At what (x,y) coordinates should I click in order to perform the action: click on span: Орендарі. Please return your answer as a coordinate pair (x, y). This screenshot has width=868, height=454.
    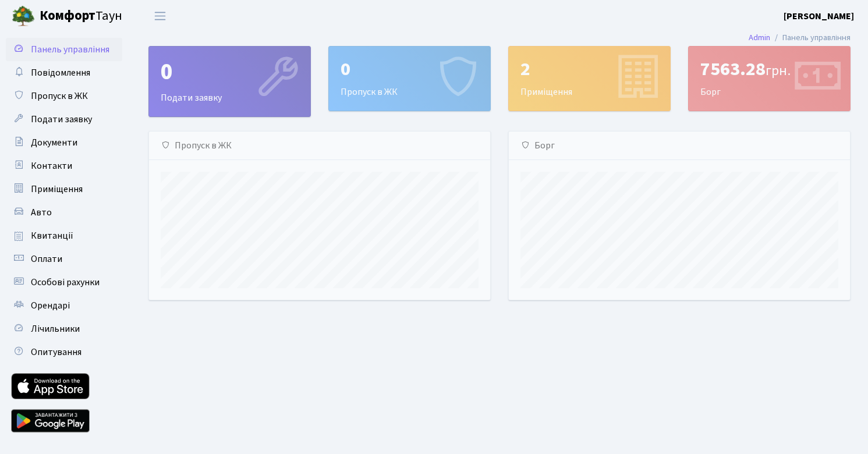
    Looking at the image, I should click on (50, 305).